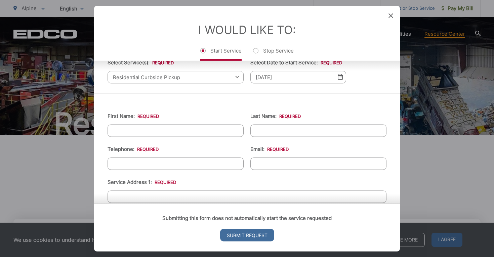 Image resolution: width=494 pixels, height=257 pixels. What do you see at coordinates (133, 116) in the screenshot?
I see `label: First Name:` at bounding box center [133, 116].